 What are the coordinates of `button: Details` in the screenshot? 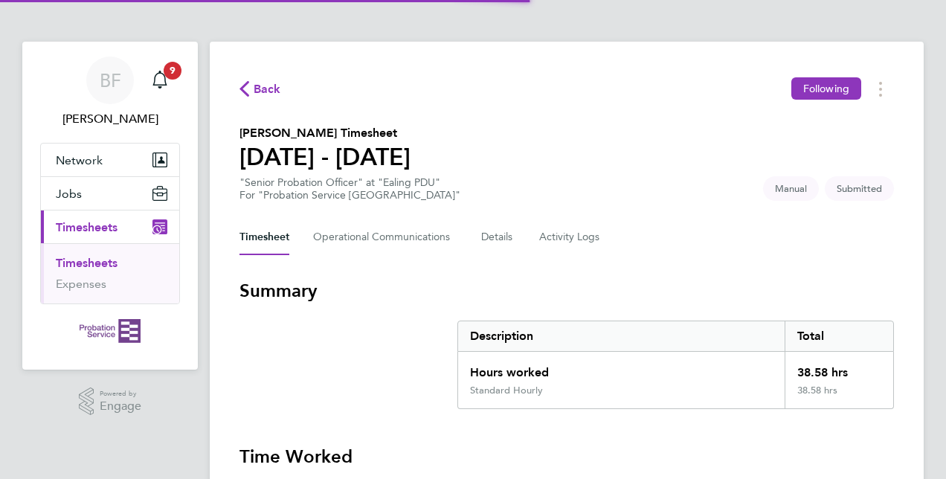 It's located at (498, 237).